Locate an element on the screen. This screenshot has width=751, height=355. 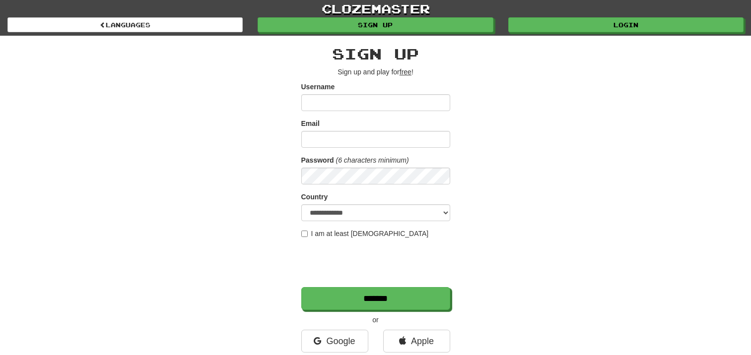
label: Country is located at coordinates (315, 197).